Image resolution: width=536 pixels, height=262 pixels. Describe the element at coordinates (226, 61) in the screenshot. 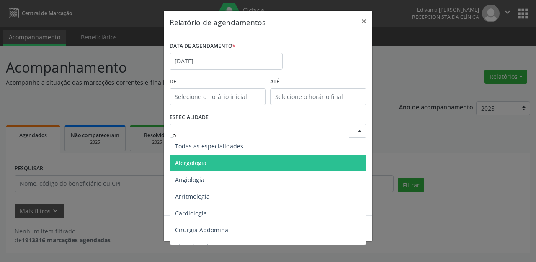

I see `input: Selecione uma data ou intervalo` at that location.